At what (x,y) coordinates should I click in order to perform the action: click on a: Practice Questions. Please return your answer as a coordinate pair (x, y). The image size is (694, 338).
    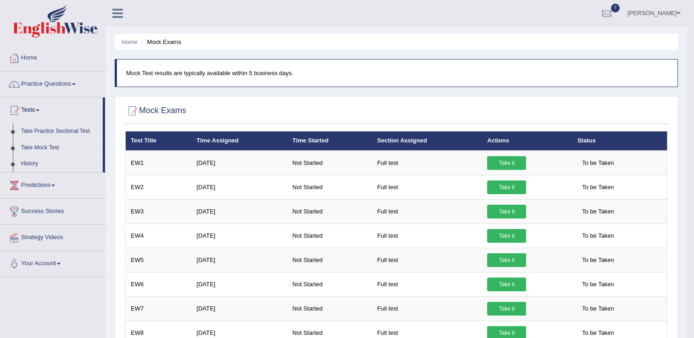
    Looking at the image, I should click on (53, 83).